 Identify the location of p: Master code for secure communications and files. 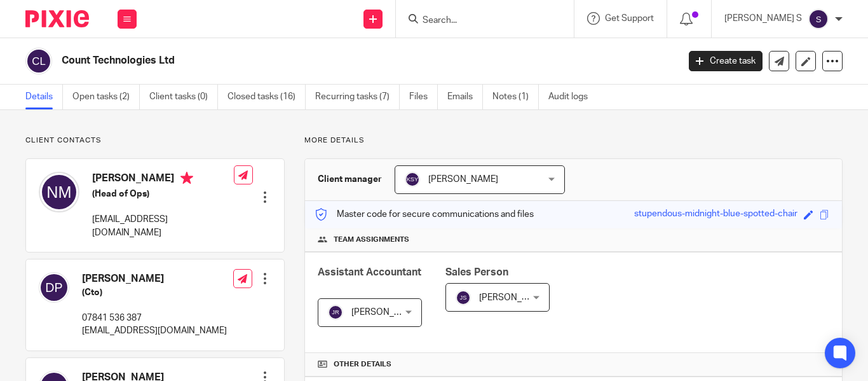
(424, 214).